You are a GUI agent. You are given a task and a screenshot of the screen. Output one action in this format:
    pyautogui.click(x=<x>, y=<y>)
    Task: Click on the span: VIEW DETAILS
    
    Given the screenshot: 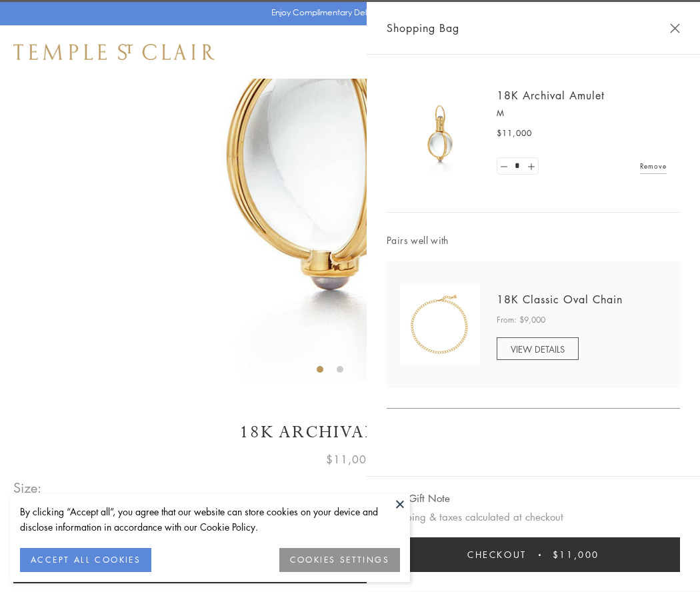 What is the action you would take?
    pyautogui.click(x=537, y=349)
    